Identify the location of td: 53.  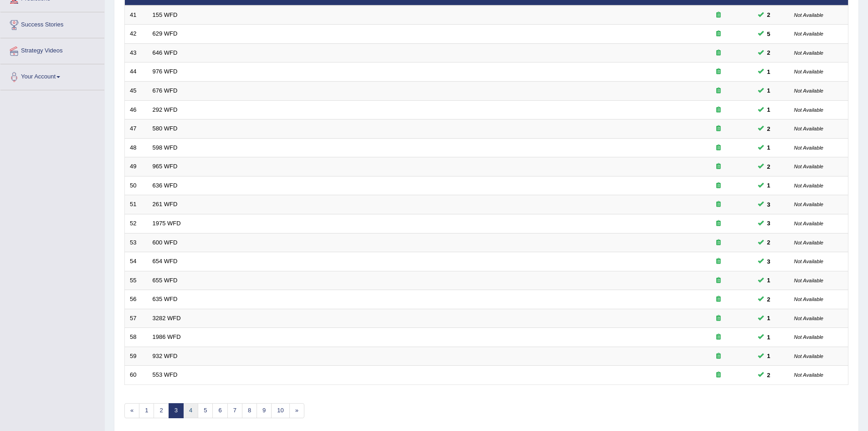
(136, 243).